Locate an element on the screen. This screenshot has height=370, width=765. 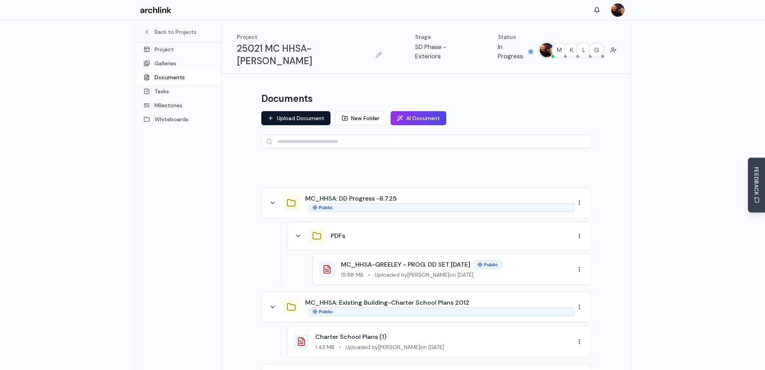
span: K is located at coordinates (571, 50).